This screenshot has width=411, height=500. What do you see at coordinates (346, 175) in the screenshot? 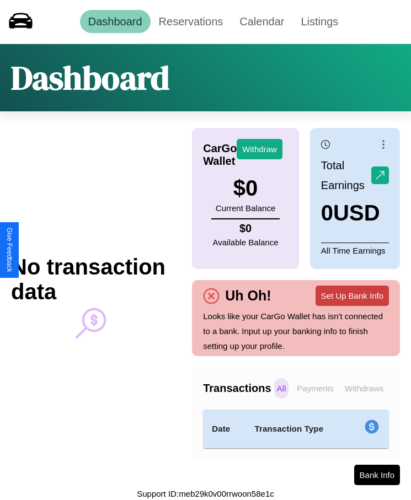
I see `p: Total Earnings` at bounding box center [346, 175].